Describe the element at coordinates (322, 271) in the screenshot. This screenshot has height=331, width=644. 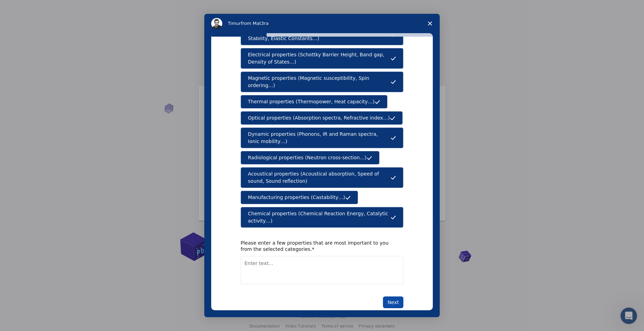
I see `textarea: Enter text...` at that location.